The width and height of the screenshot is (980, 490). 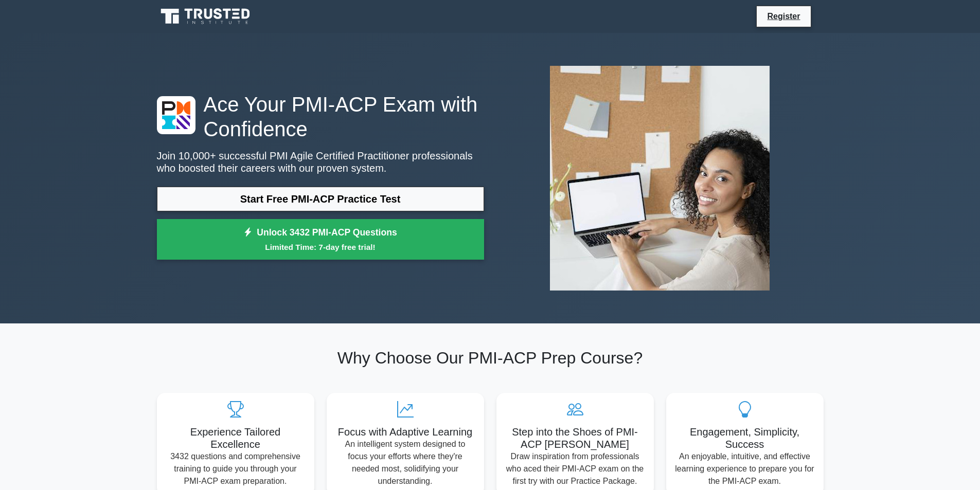 What do you see at coordinates (784, 16) in the screenshot?
I see `a: Register` at bounding box center [784, 16].